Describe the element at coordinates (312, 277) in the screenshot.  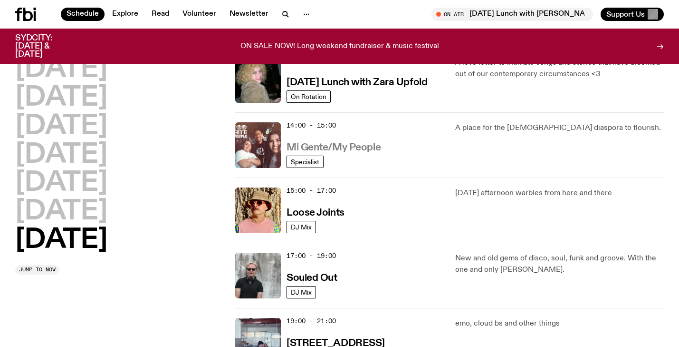
I see `a: Souled Out` at that location.